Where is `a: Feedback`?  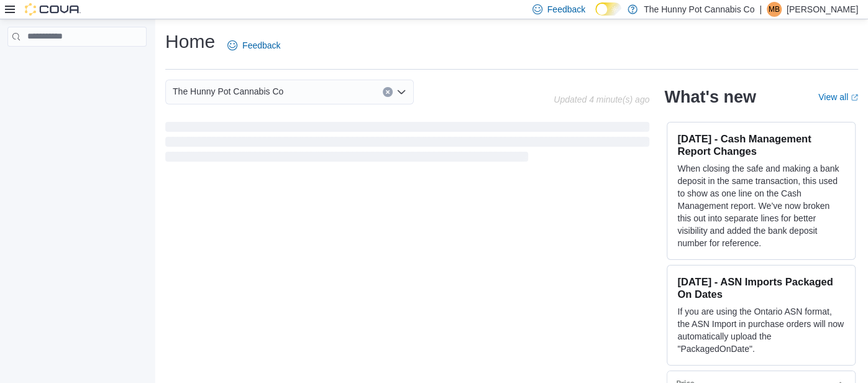
a: Feedback is located at coordinates (254, 45).